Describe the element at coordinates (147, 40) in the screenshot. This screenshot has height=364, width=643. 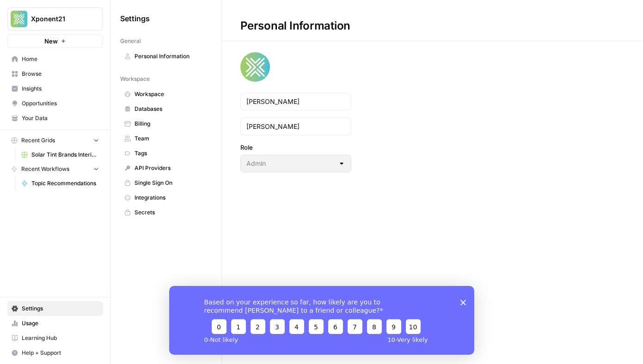
I see `button: 5` at that location.